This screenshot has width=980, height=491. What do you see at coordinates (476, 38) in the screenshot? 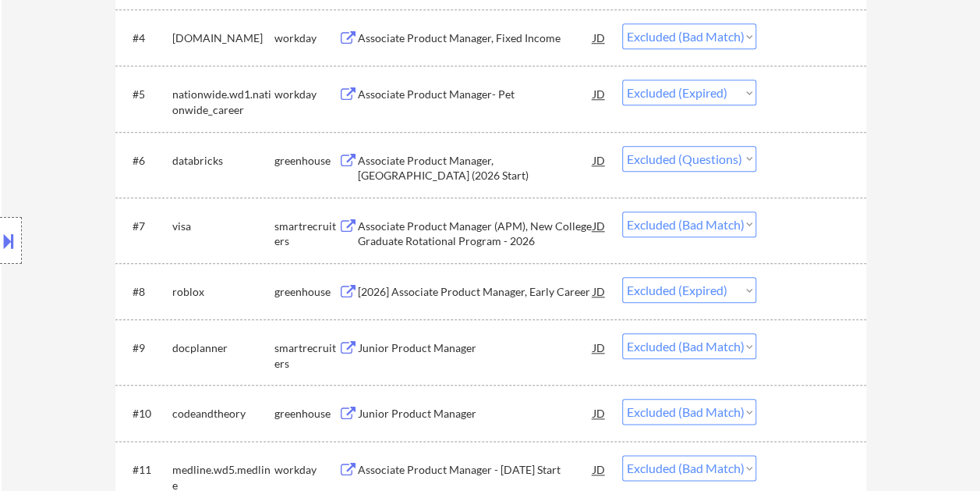
I see `div: Associate Product Manager, Fixed Income` at bounding box center [476, 38].